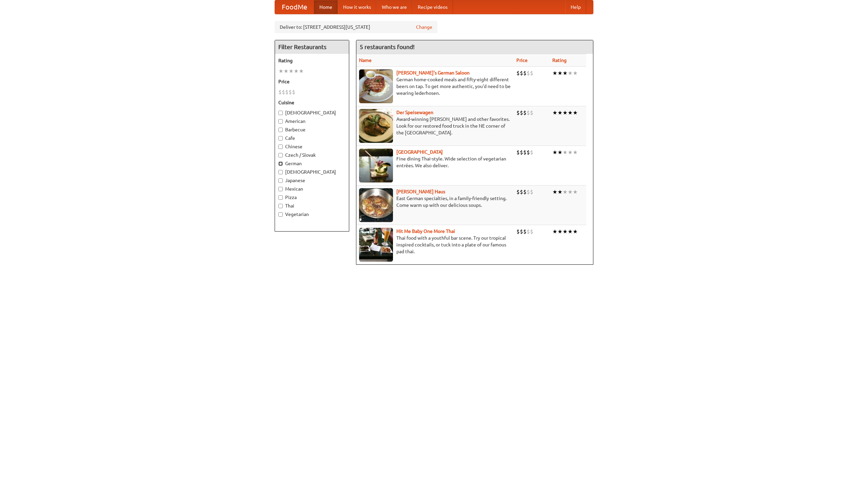 This screenshot has height=479, width=868. Describe the element at coordinates (280, 129) in the screenshot. I see `input: Barbecue` at that location.